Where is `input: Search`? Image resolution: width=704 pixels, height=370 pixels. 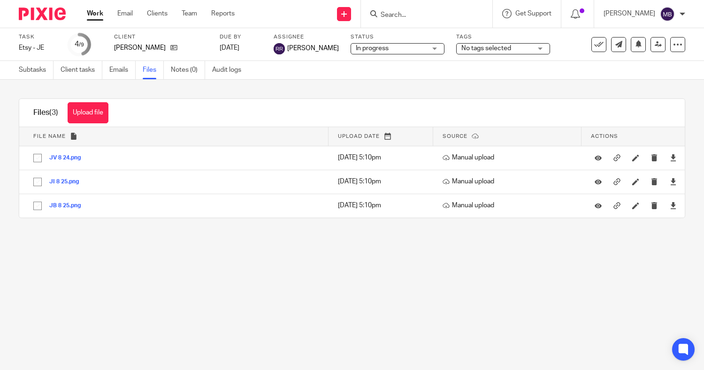
input: Search is located at coordinates (422, 15).